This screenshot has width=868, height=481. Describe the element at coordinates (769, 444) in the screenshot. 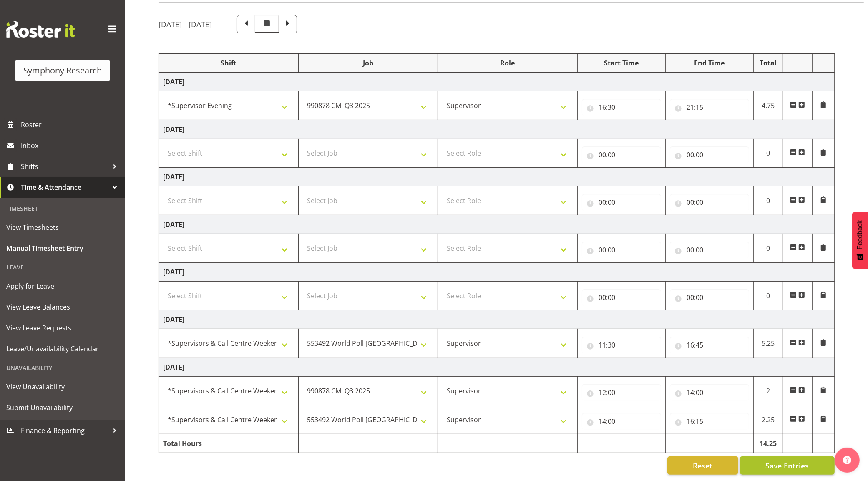

I see `td: 14.25` at that location.